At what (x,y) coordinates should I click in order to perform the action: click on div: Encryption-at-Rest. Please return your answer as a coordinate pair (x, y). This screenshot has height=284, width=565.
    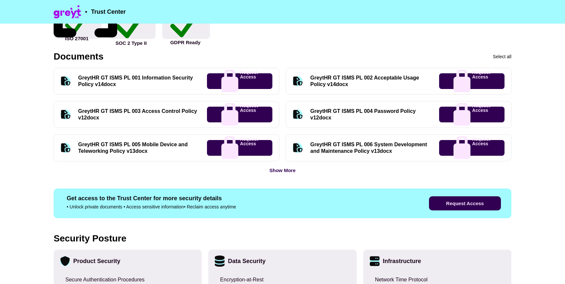
    Looking at the image, I should click on (242, 280).